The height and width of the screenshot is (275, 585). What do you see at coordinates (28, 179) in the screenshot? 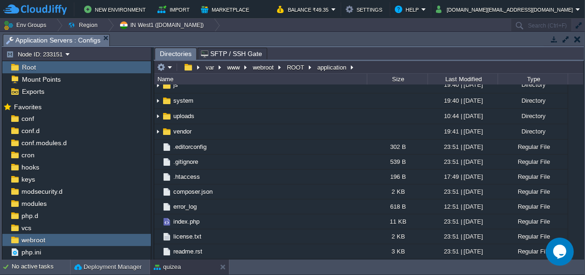
I see `a: keys` at bounding box center [28, 179].